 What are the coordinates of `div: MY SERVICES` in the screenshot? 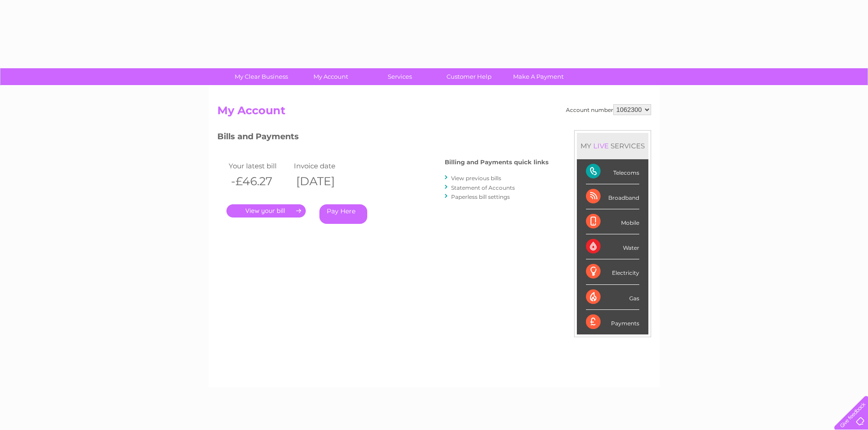 It's located at (612, 145).